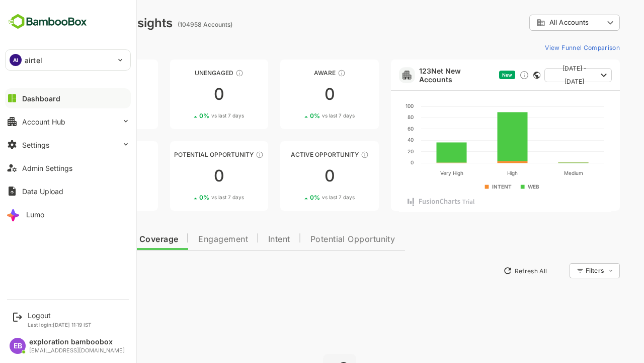  I want to click on text: 100, so click(374, 106).